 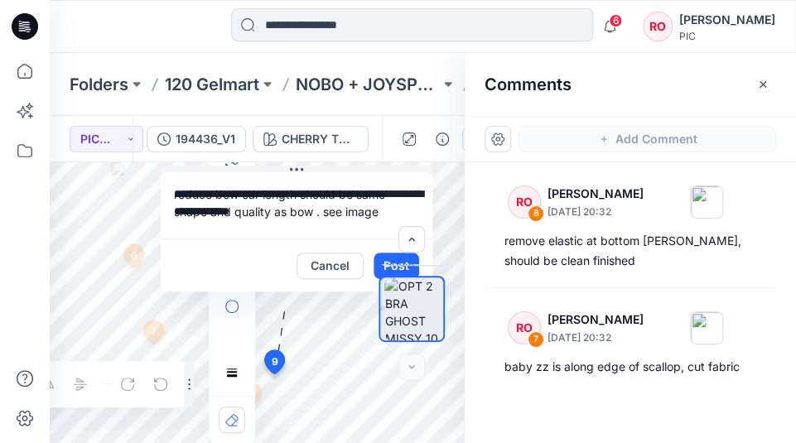 I want to click on div: 8, so click(x=536, y=214).